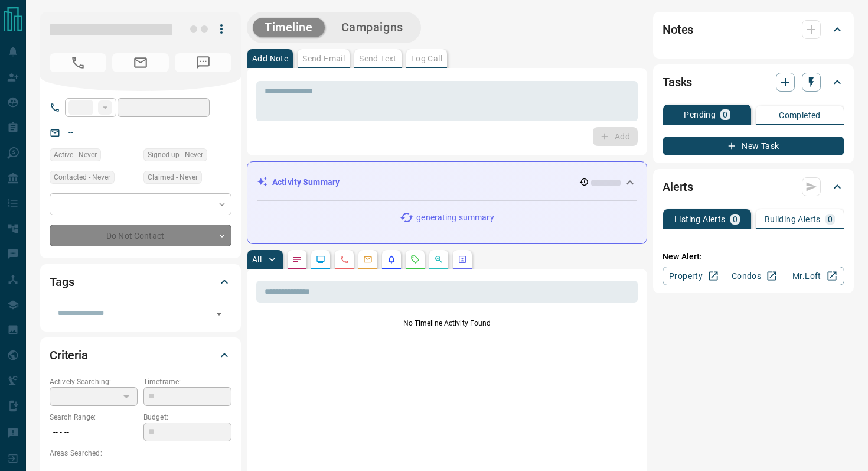 This screenshot has width=868, height=471. I want to click on button: Campaigns, so click(372, 27).